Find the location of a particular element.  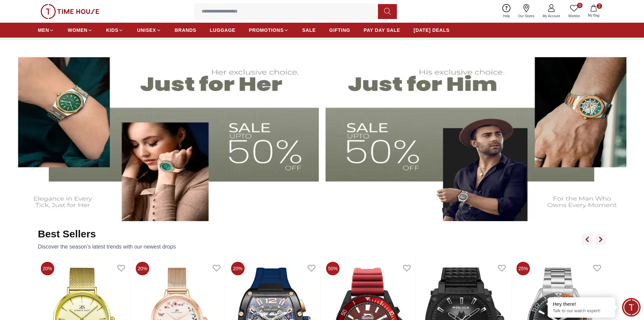

a: Our Stores is located at coordinates (527, 11).